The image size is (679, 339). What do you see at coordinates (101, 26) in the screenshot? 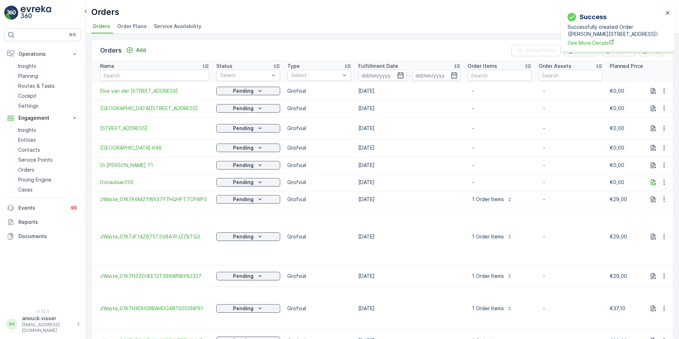
I see `span: Orders` at bounding box center [101, 26].